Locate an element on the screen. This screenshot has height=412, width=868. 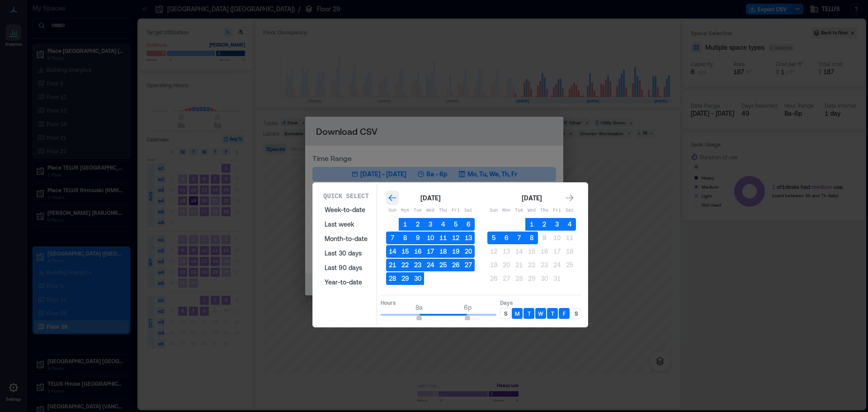
button: 13 is located at coordinates (468, 238).